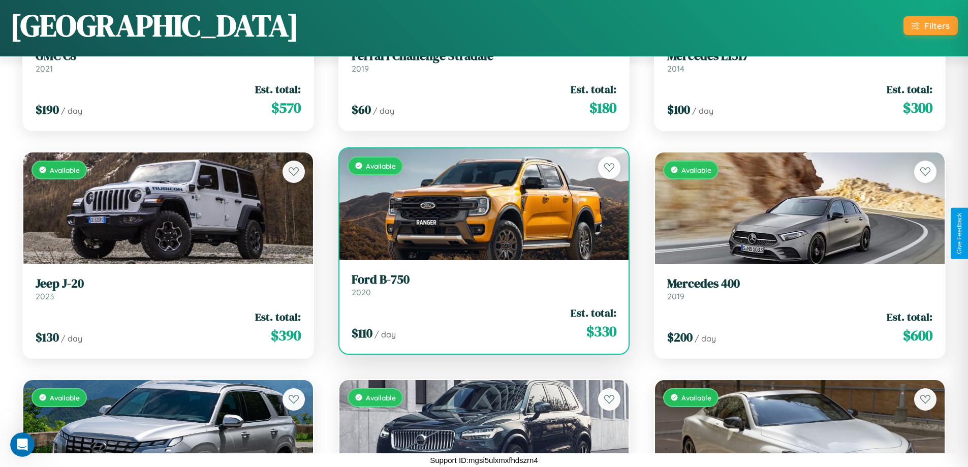 Image resolution: width=968 pixels, height=467 pixels. I want to click on a: Ford B-7502020, so click(484, 284).